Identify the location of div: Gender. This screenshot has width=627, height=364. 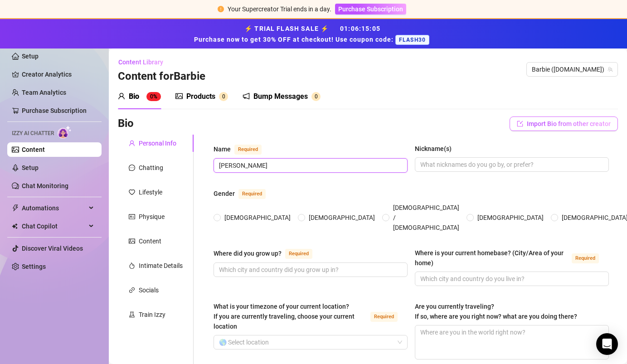
(224, 193).